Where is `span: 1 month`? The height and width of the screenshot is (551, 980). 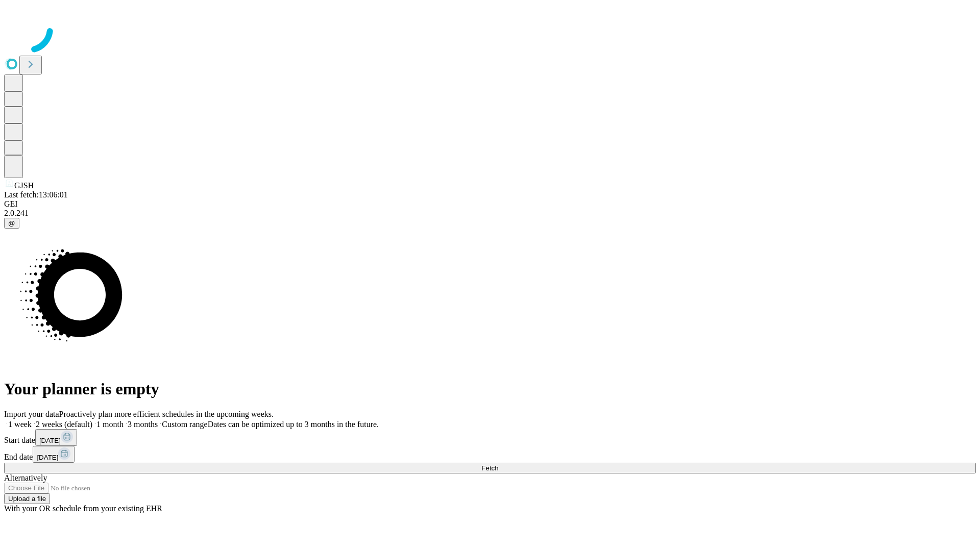 span: 1 month is located at coordinates (110, 425).